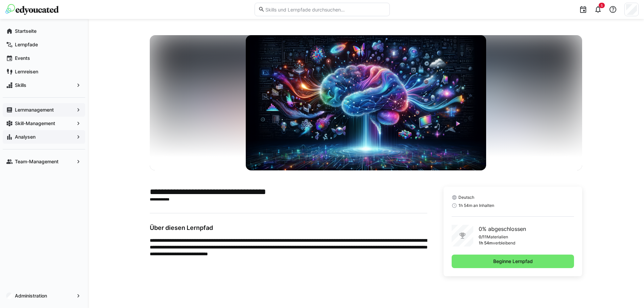  What do you see at coordinates (486, 243) in the screenshot?
I see `p: 1h 54m` at bounding box center [486, 243].